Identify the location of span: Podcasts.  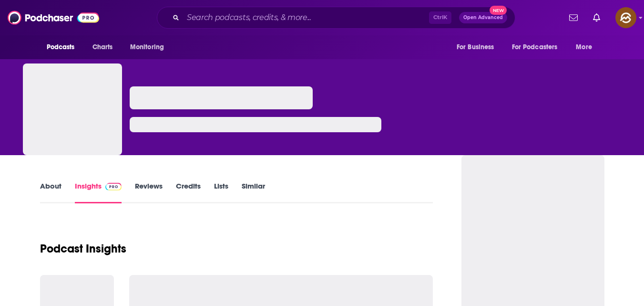
(61, 47).